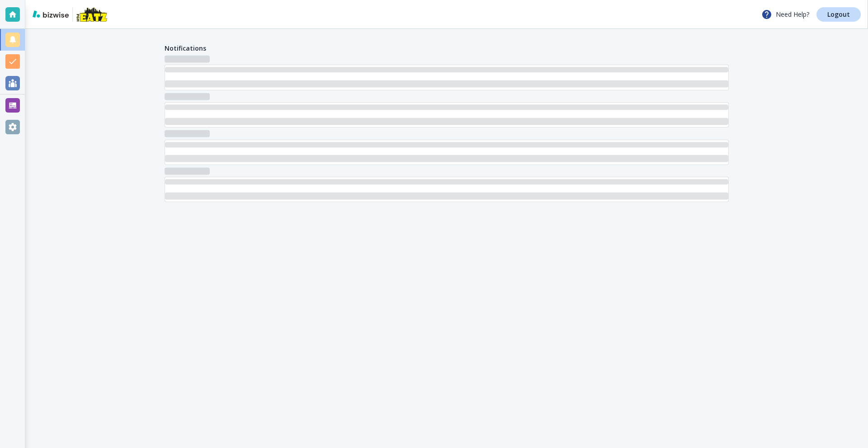  What do you see at coordinates (786, 15) in the screenshot?
I see `p: Need Help?` at bounding box center [786, 15].